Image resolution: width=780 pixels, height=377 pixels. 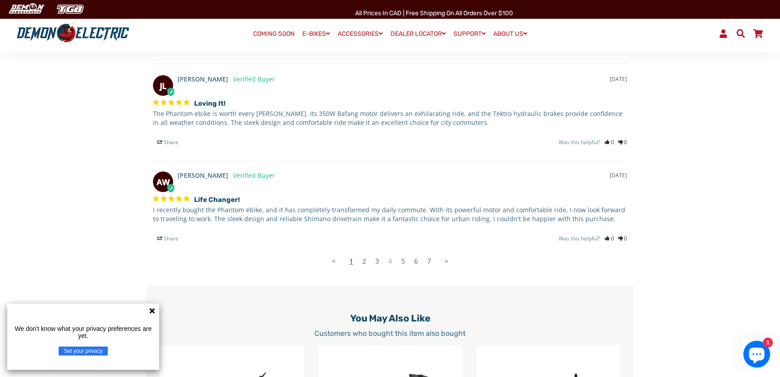 What do you see at coordinates (390, 333) in the screenshot?
I see `p: Customers who bought this item also bought` at bounding box center [390, 333].